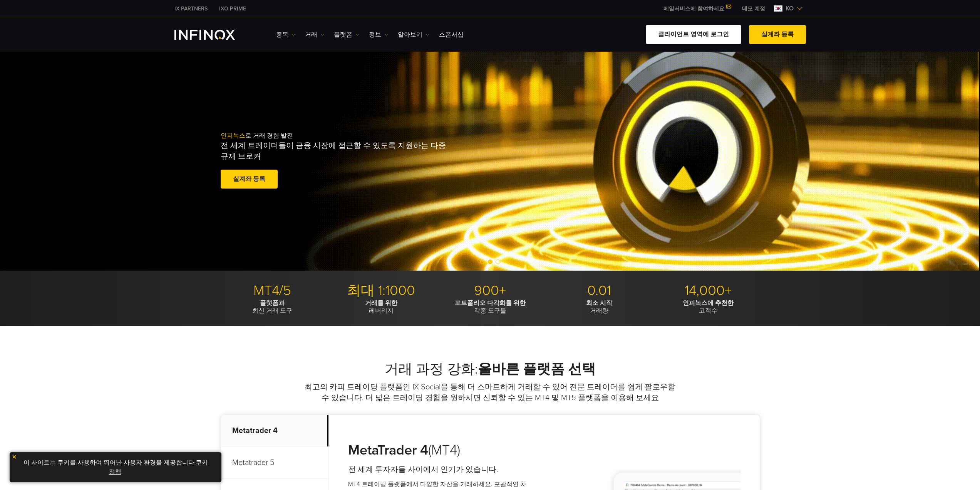 The height and width of the screenshot is (490, 980). What do you see at coordinates (381, 303) in the screenshot?
I see `strong: 거래를 위한` at bounding box center [381, 303].